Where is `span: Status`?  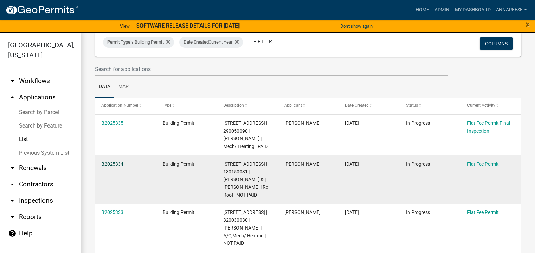 span: Status is located at coordinates (412, 105).